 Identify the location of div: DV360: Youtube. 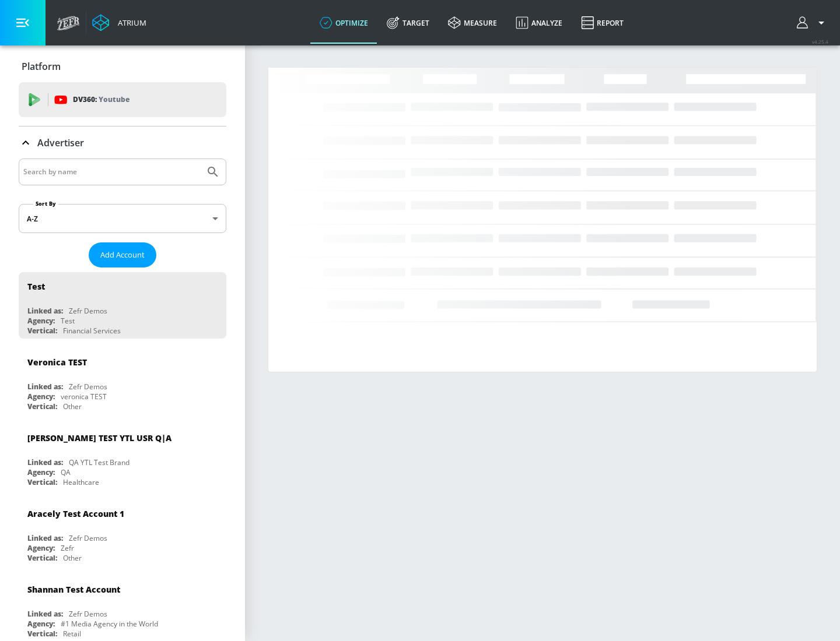
(122, 100).